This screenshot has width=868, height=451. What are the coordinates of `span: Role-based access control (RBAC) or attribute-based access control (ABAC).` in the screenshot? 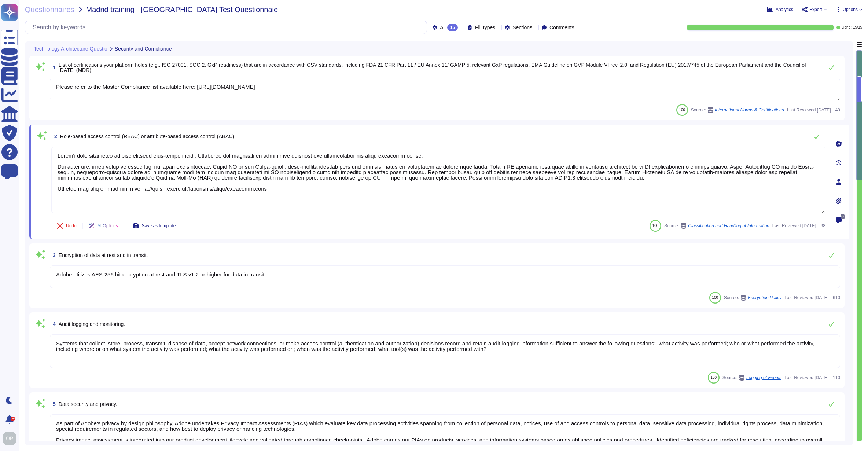 It's located at (148, 136).